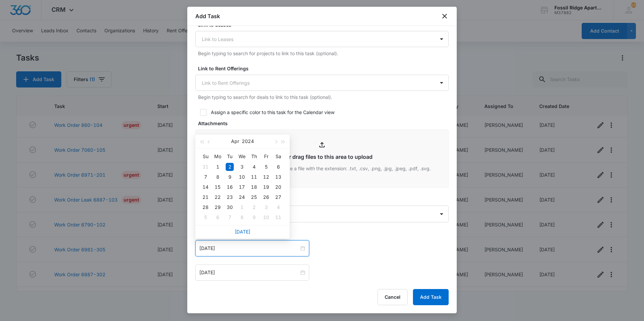  I want to click on div: 19, so click(266, 187).